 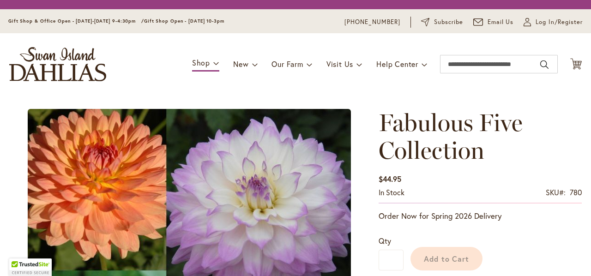 What do you see at coordinates (392, 193) in the screenshot?
I see `div: Availability` at bounding box center [392, 193].